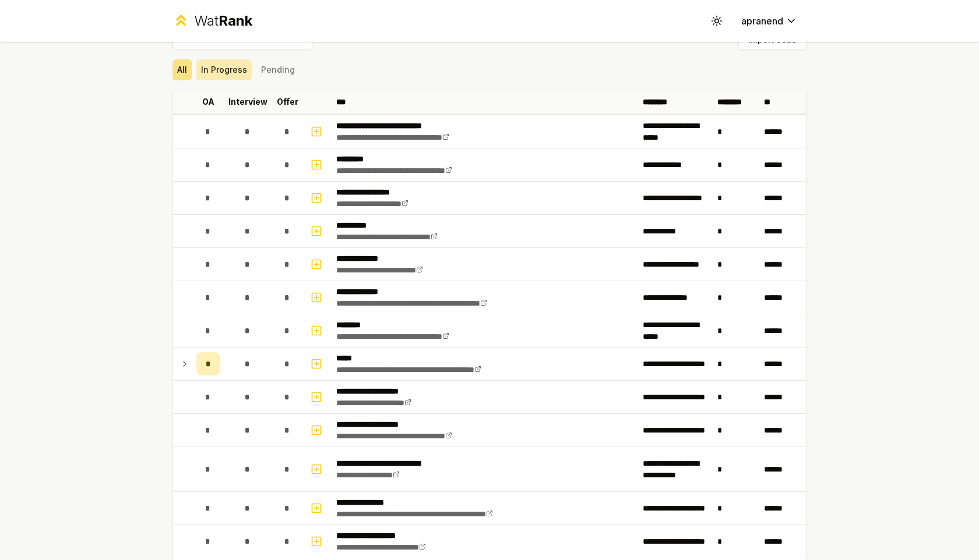 Image resolution: width=979 pixels, height=560 pixels. What do you see at coordinates (763, 21) in the screenshot?
I see `span: apranend` at bounding box center [763, 21].